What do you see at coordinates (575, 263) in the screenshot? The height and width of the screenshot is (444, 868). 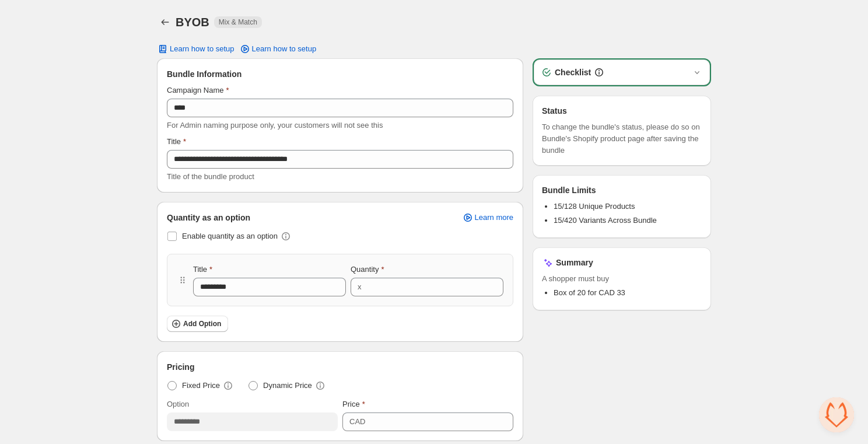 I see `h3: Summary` at bounding box center [575, 263].